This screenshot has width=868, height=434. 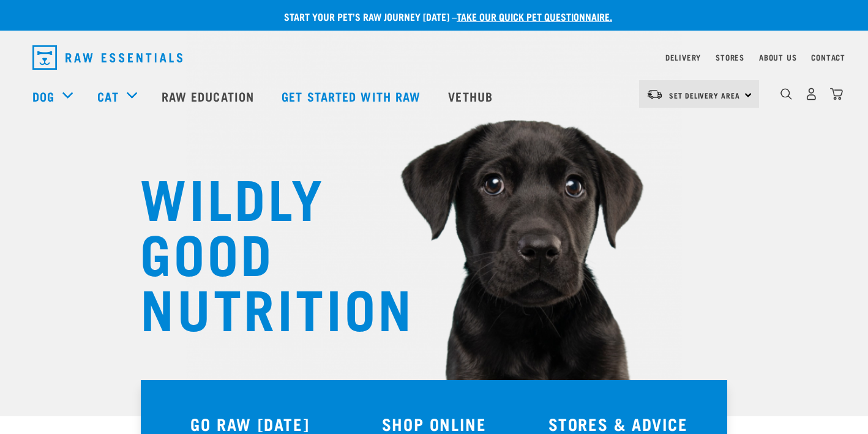 What do you see at coordinates (655, 94) in the screenshot?
I see `img: van-moving.png` at bounding box center [655, 94].